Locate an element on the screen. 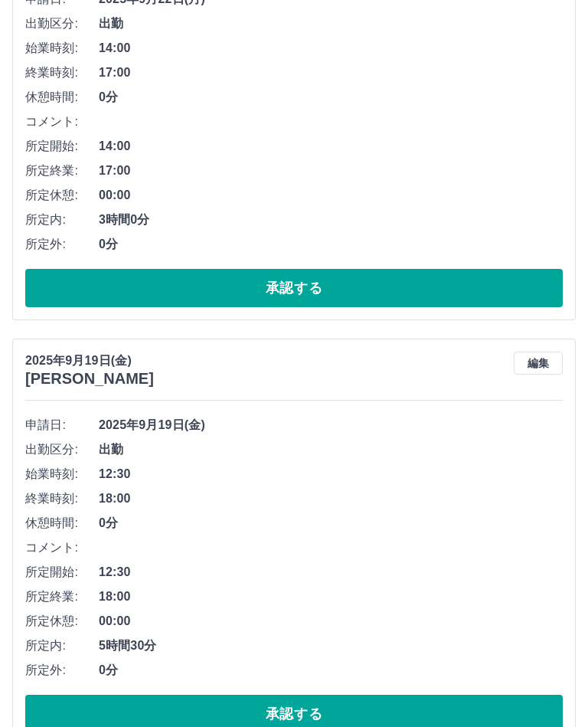 This screenshot has width=588, height=727. p: 2025年9月19日(金) is located at coordinates (90, 361).